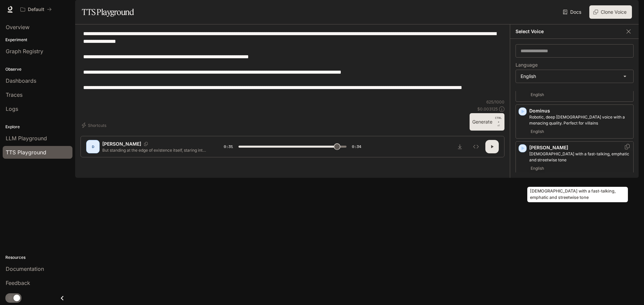 The width and height of the screenshot is (644, 305). What do you see at coordinates (580, 157) in the screenshot?
I see `p: Male with a fast-talking, emphatic and streetwise tone` at bounding box center [580, 157].